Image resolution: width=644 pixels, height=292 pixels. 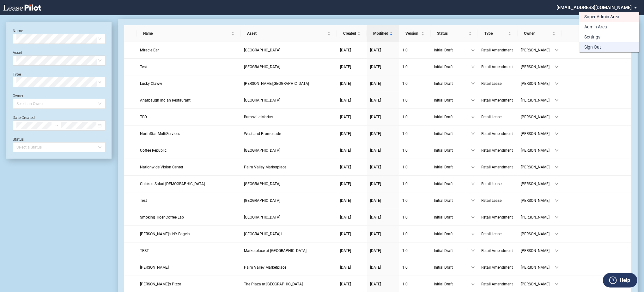 What do you see at coordinates (593, 47) in the screenshot?
I see `div: Sign Out` at bounding box center [593, 47].